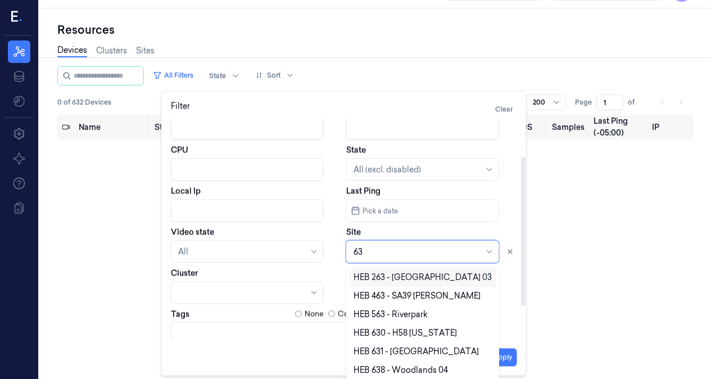 This screenshot has height=379, width=711. What do you see at coordinates (314, 314) in the screenshot?
I see `label: None` at bounding box center [314, 314].